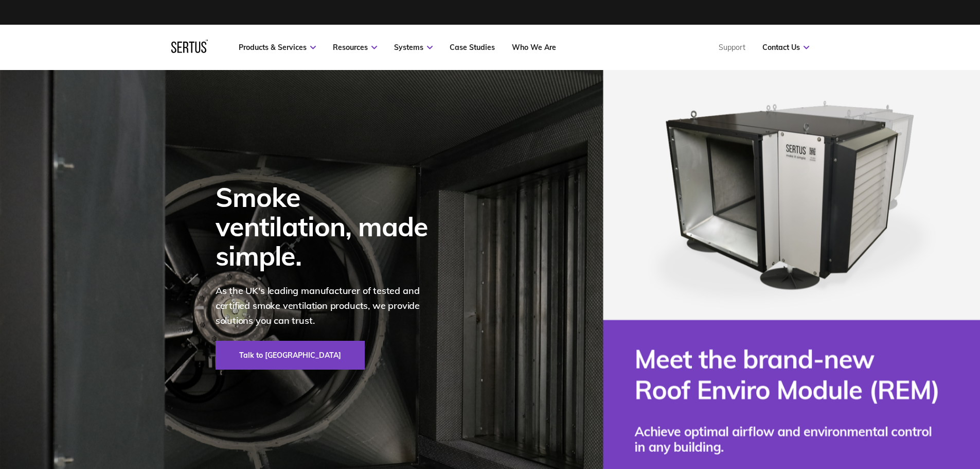  I want to click on a: Case Studies, so click(472, 47).